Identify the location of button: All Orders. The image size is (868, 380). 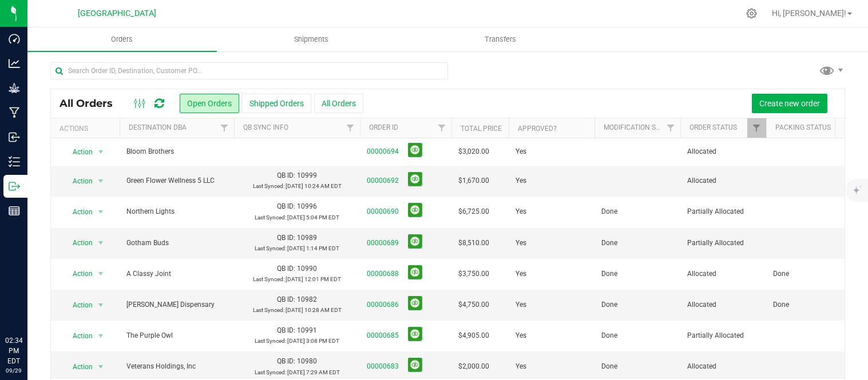
(338, 104).